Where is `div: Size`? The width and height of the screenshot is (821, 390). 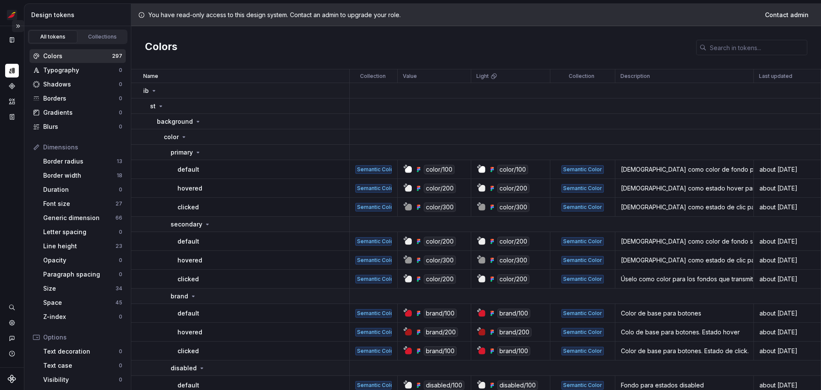 div: Size is located at coordinates (79, 288).